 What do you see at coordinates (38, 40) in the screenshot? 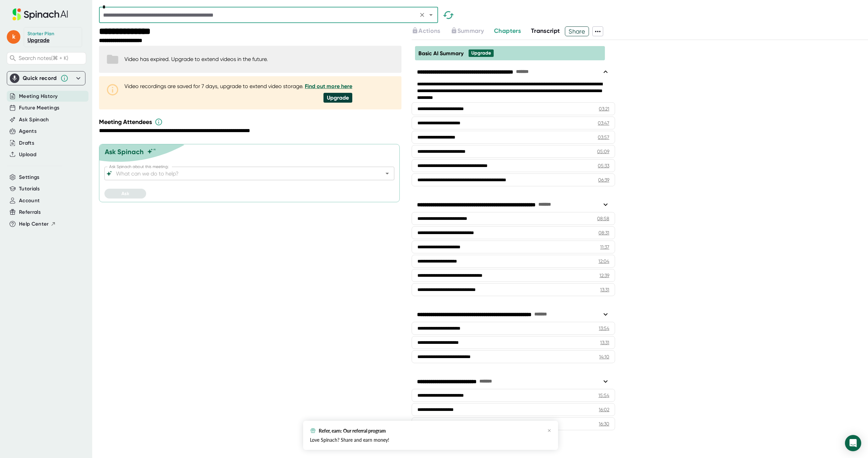
I see `a: Upgrade` at bounding box center [38, 40].